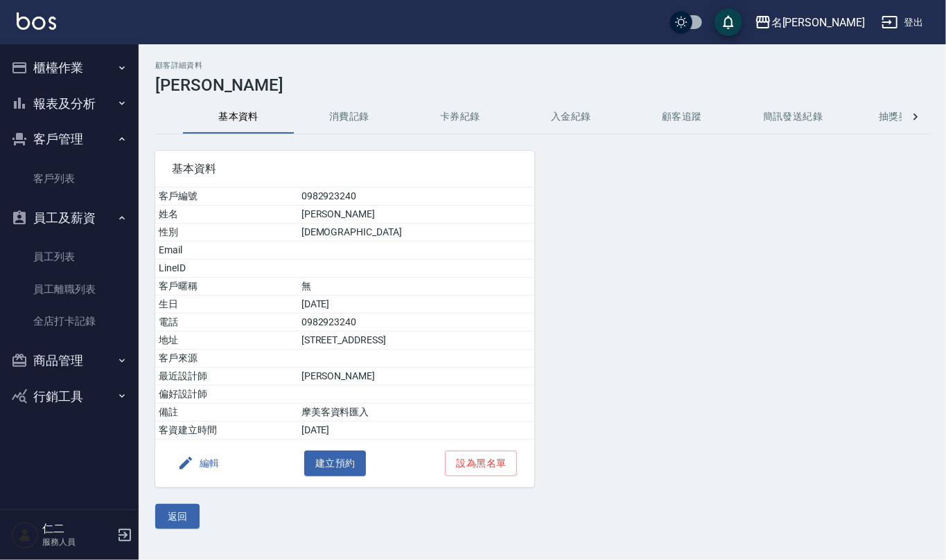  What do you see at coordinates (69, 139) in the screenshot?
I see `button: 客戶管理` at bounding box center [69, 139].